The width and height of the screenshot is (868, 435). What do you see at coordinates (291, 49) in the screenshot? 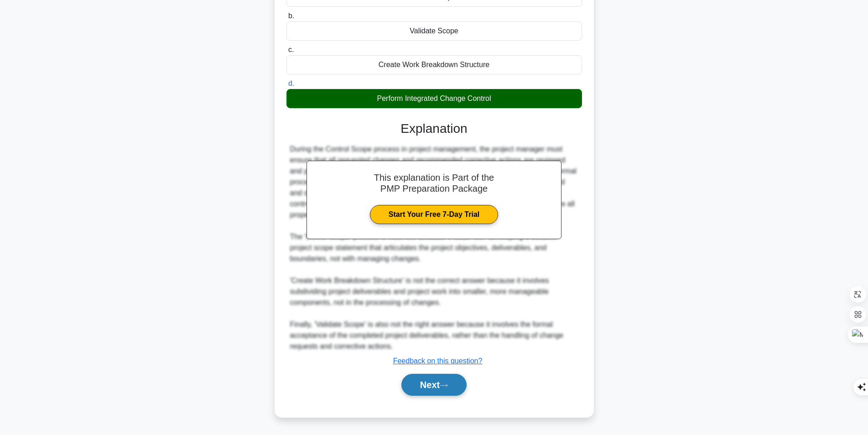
I see `span: c.` at bounding box center [291, 49].